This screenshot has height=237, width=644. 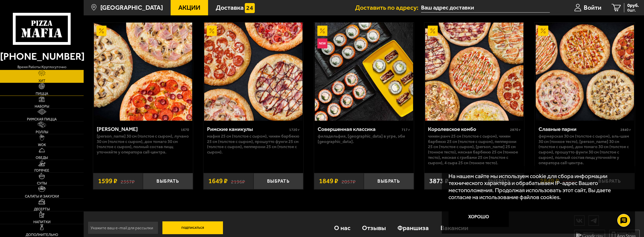 I want to click on a: АкционныйНовинкаСовершенная классика, so click(x=364, y=71).